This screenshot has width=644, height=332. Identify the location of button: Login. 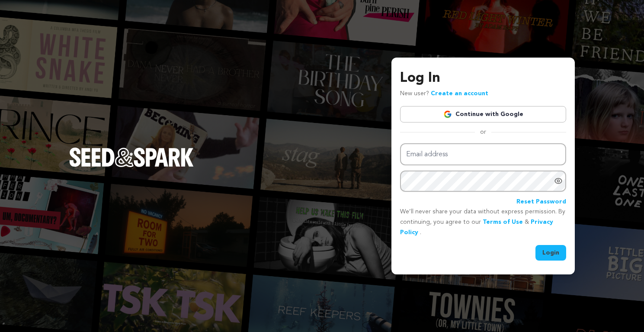
(551, 253).